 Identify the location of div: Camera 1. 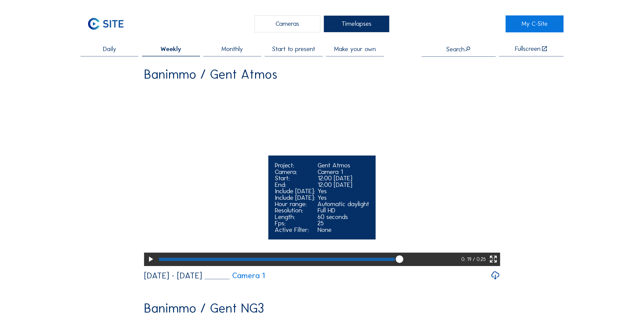
(343, 172).